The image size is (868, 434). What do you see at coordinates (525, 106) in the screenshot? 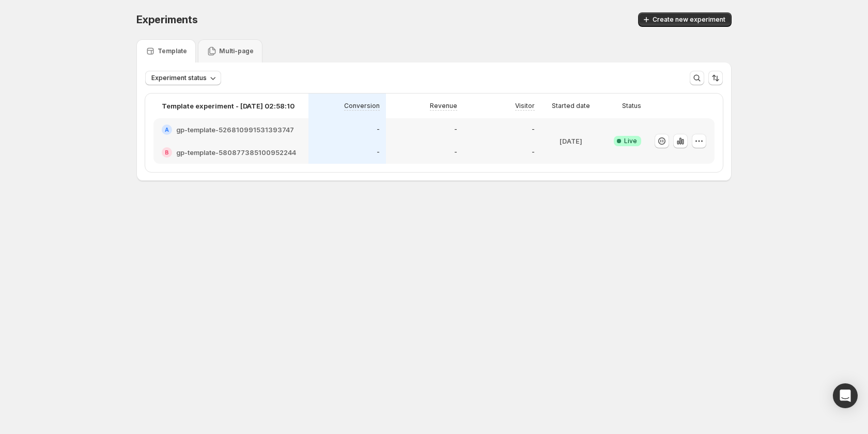
I see `p: Visitor` at bounding box center [525, 106].